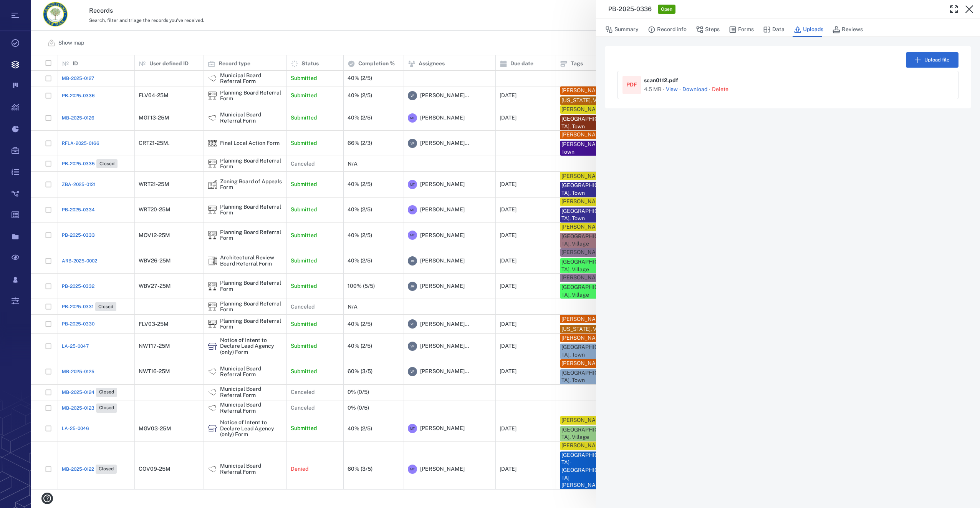 This screenshot has height=508, width=980. I want to click on button: Upload file, so click(932, 60).